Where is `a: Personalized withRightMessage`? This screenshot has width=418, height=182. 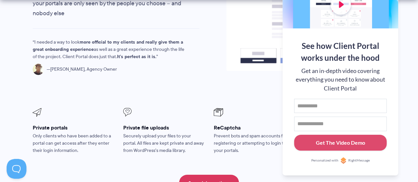
a: Personalized withRightMessage is located at coordinates (340, 160).